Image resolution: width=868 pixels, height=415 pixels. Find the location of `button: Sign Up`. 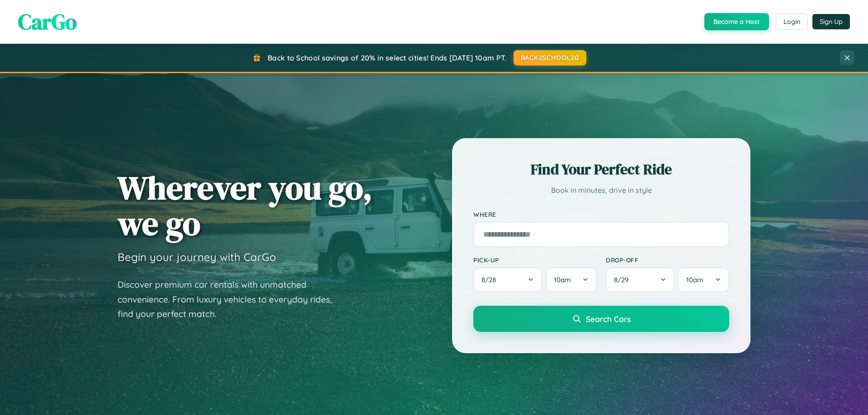

button: Sign Up is located at coordinates (831, 22).